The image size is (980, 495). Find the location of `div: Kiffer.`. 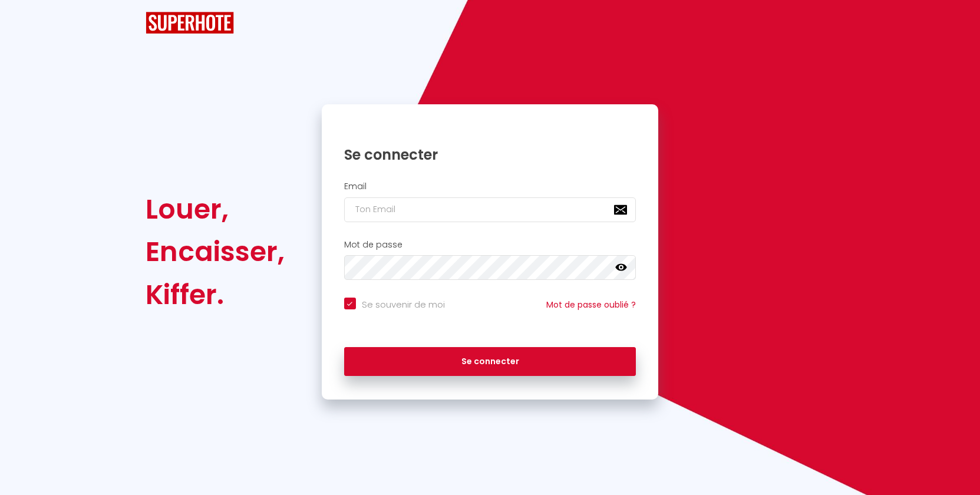

div: Kiffer. is located at coordinates (215, 295).